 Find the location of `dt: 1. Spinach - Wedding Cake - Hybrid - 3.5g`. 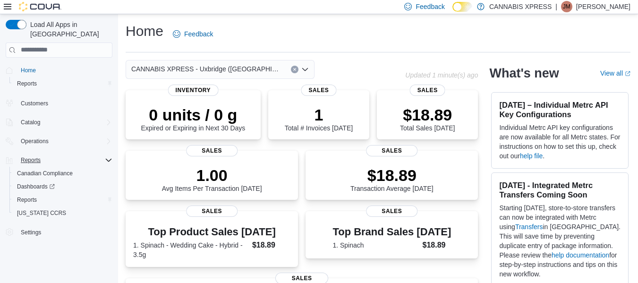

dt: 1. Spinach - Wedding Cake - Hybrid - 3.5g is located at coordinates (191, 250).